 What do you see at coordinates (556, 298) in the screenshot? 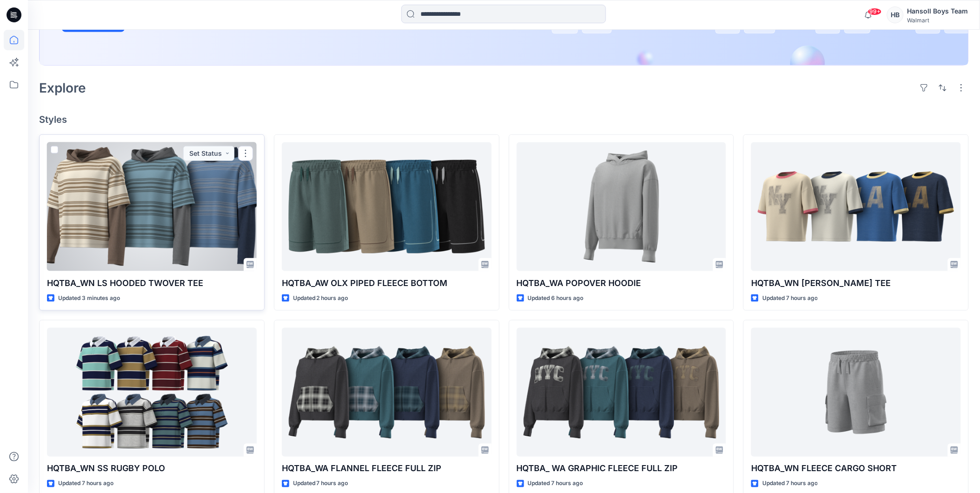
I see `p: Updated 6 hours ago` at bounding box center [556, 298].